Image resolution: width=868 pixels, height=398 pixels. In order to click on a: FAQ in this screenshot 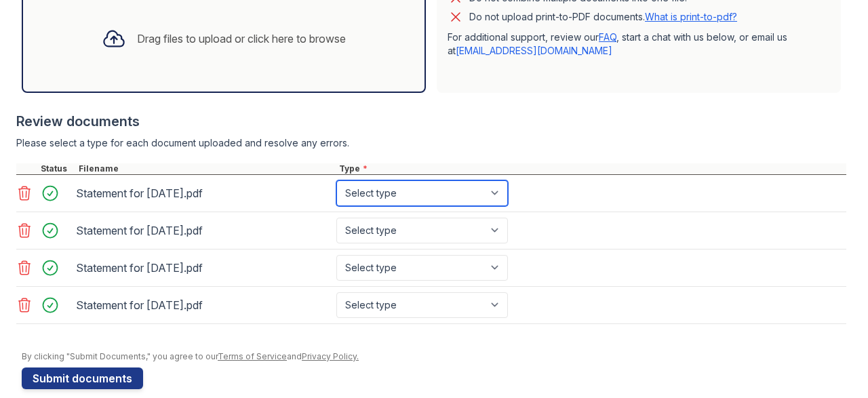, I will do `click(607, 36)`.